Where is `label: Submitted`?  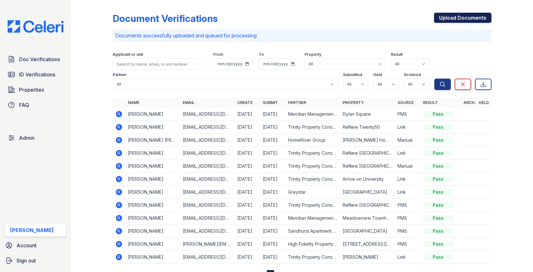
label: Submitted is located at coordinates (353, 75).